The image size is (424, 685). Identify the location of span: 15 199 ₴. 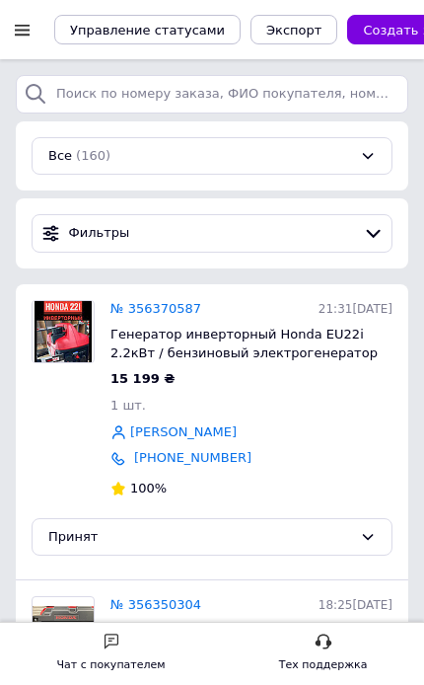
(142, 378).